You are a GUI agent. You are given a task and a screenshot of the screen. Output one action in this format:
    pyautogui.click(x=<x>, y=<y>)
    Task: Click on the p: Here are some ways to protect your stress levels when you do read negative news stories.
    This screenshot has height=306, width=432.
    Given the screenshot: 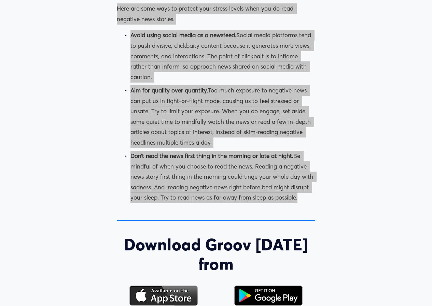 What is the action you would take?
    pyautogui.click(x=216, y=14)
    